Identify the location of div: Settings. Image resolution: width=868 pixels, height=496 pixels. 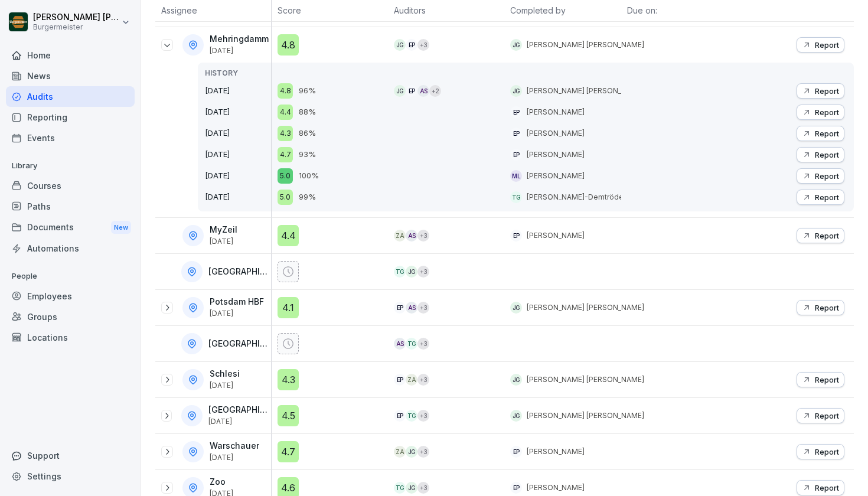
(70, 476).